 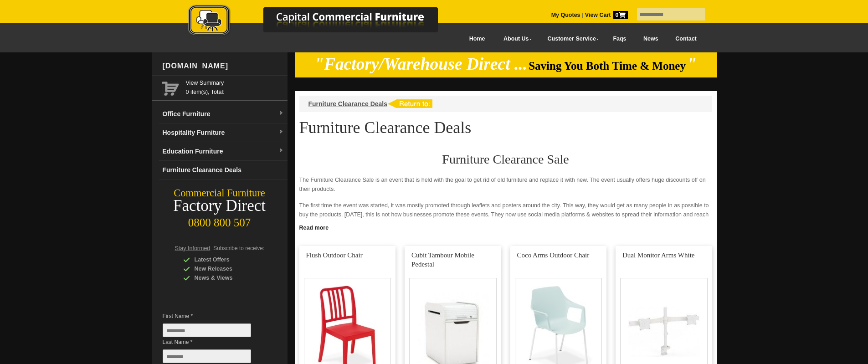 What do you see at coordinates (607, 15) in the screenshot?
I see `strong: View Cart` at bounding box center [607, 15].